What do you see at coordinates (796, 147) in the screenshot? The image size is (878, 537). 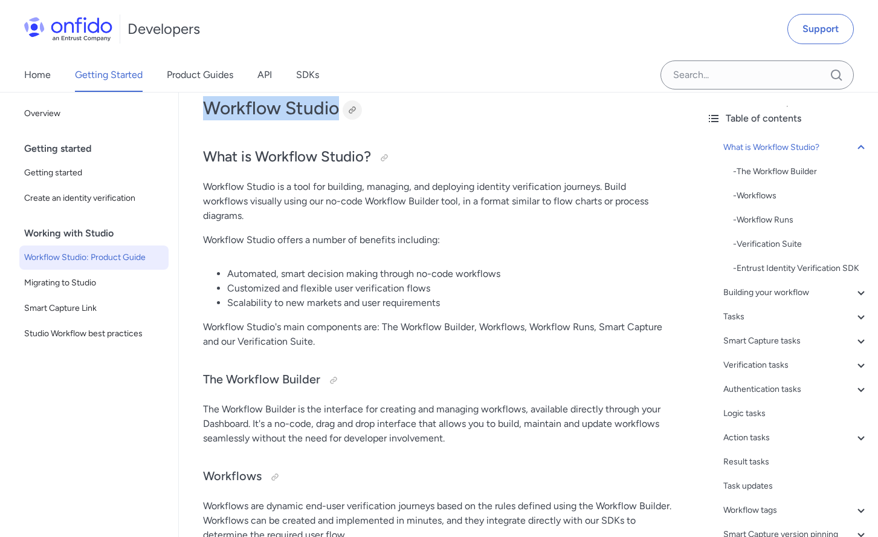 I see `div: What is Workflow Studio?` at bounding box center [796, 147].